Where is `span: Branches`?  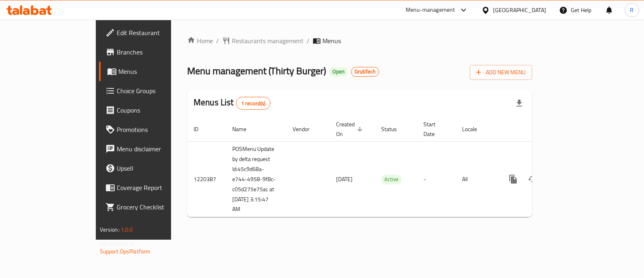
span: Branches is located at coordinates (157, 52).